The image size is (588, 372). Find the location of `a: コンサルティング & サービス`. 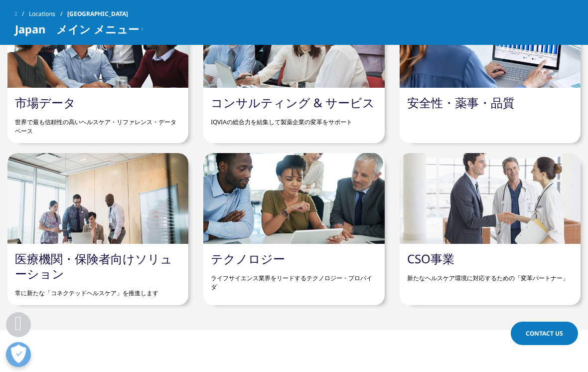

a: コンサルティング & サービス is located at coordinates (293, 102).